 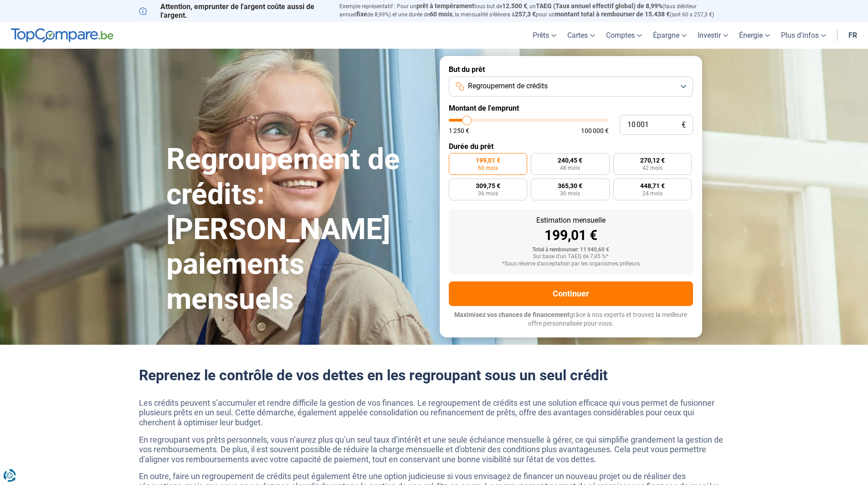 What do you see at coordinates (652, 160) in the screenshot?
I see `span: 270,12 €` at bounding box center [652, 160].